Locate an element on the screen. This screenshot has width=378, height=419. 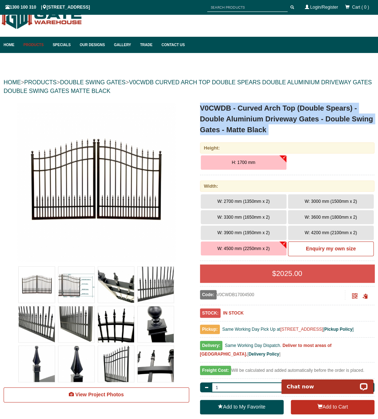
span: H: 1700 mm is located at coordinates (243, 163).